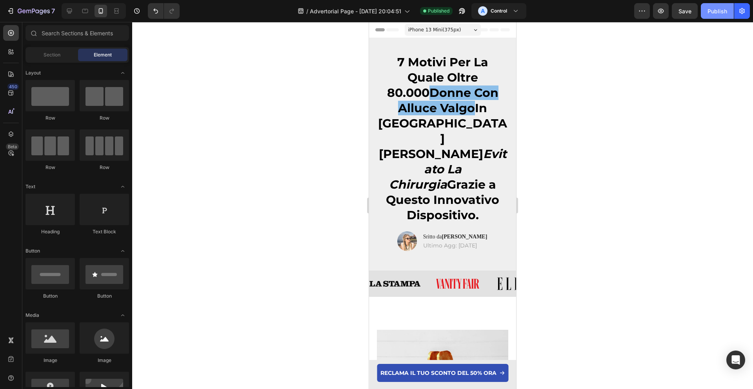  I want to click on p: 7, so click(53, 11).